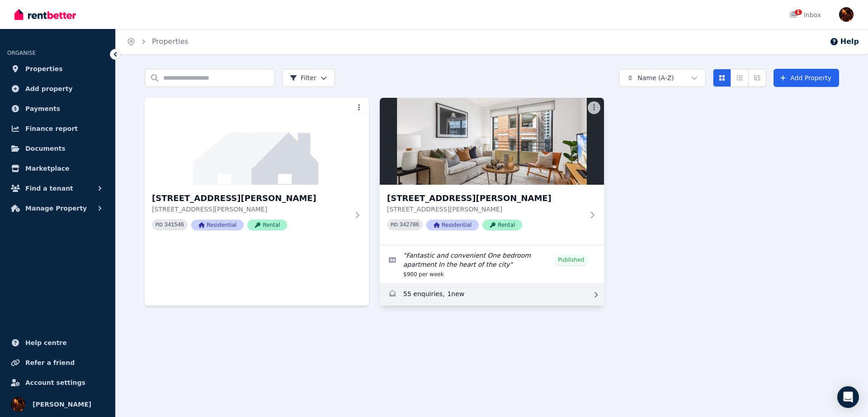  I want to click on a: Edit listing: Fantastic and convenient One bedroom apartment In the heart of the city, so click(492, 264).